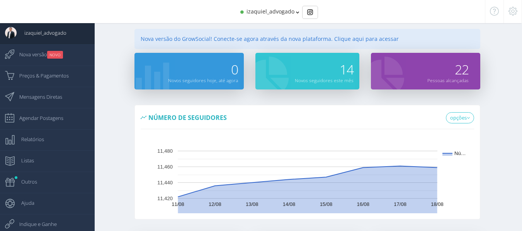 This screenshot has width=522, height=231. Describe the element at coordinates (460, 154) in the screenshot. I see `text: Nú…` at that location.